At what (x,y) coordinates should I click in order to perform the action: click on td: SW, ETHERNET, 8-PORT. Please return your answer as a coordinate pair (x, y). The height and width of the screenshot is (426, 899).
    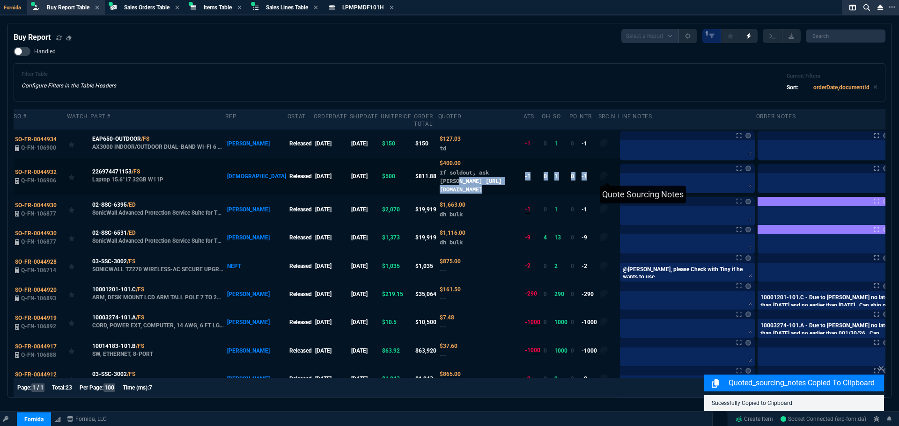
    Looking at the image, I should click on (158, 351).